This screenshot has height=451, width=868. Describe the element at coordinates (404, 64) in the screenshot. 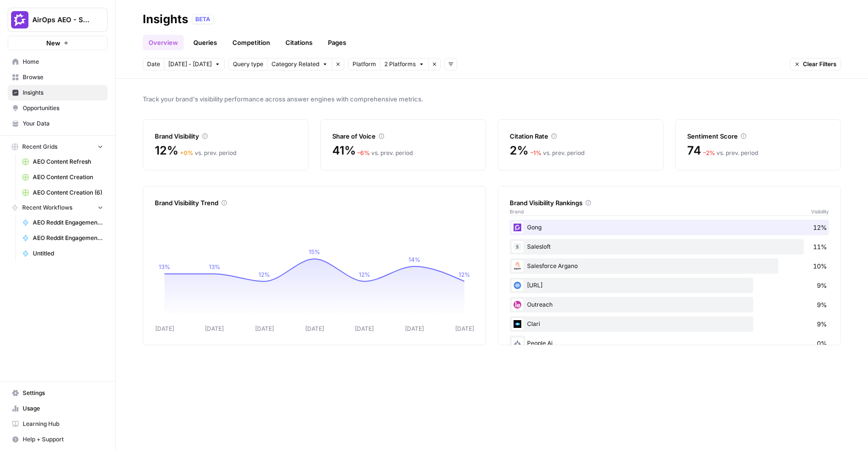

I see `button: 2 Platforms` at that location.